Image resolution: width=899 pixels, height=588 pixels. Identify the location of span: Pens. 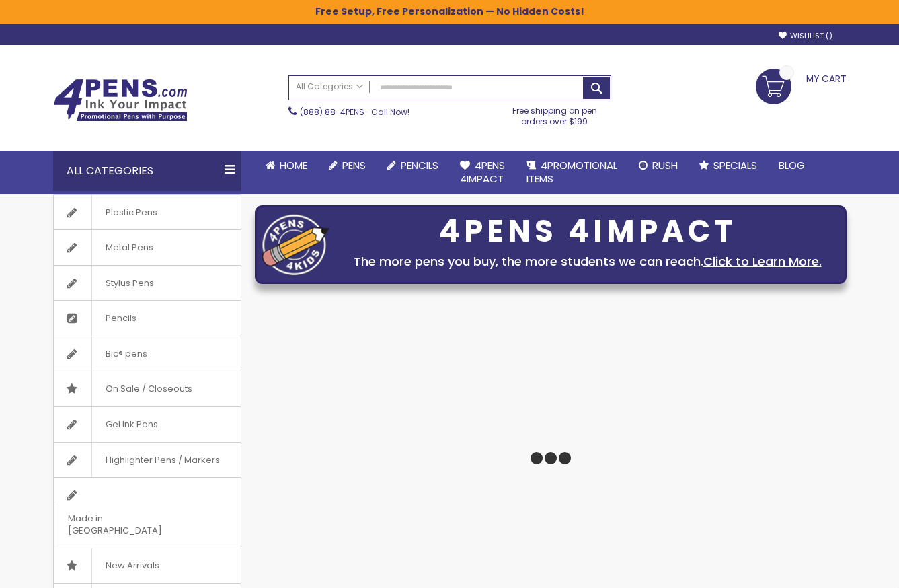
(353, 164).